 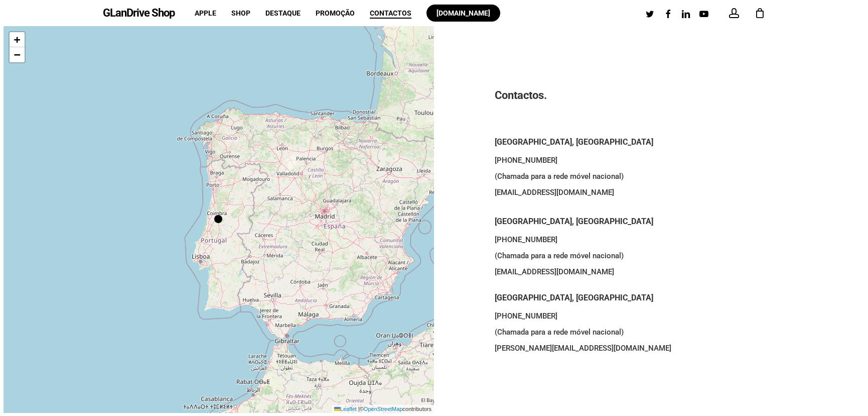 I want to click on a: Zoom in, so click(x=17, y=39).